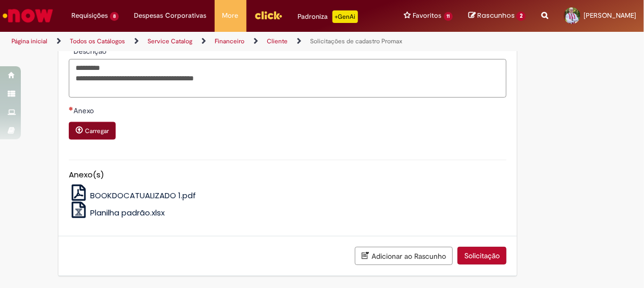 Image resolution: width=644 pixels, height=288 pixels. I want to click on span: Despesas Corporativas, so click(170, 15).